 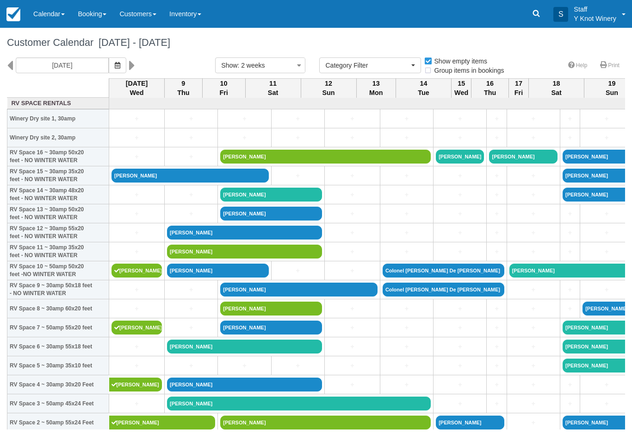 I want to click on th: RV Space 15 ~ 30amp 35x20 feet - NO WINTER WATER, so click(x=58, y=175).